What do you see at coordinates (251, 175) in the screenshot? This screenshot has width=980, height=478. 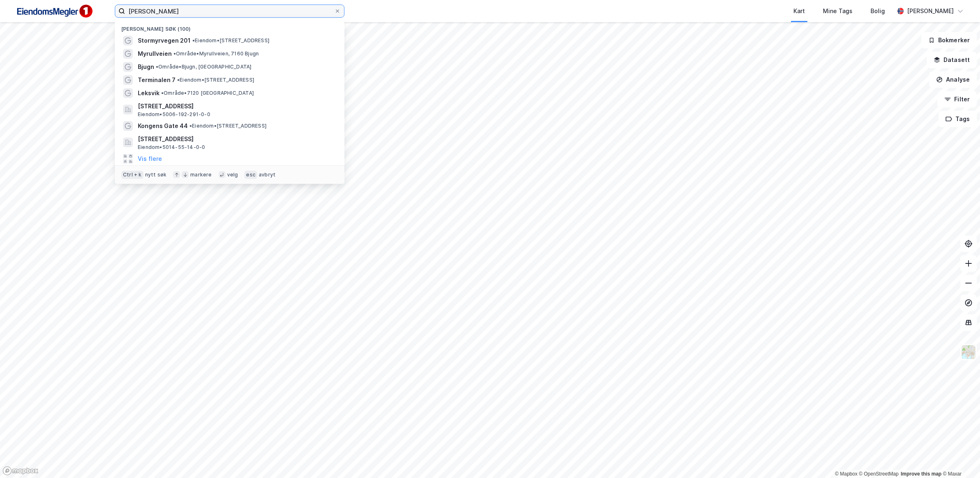 I see `div: esc` at bounding box center [251, 175].